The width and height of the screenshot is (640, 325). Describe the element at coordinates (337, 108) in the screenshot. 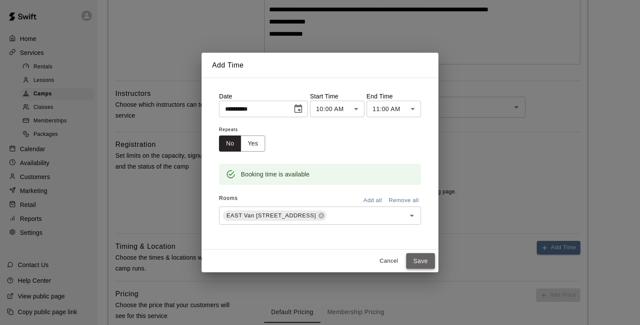

I see `div: 10:00 AM` at that location.